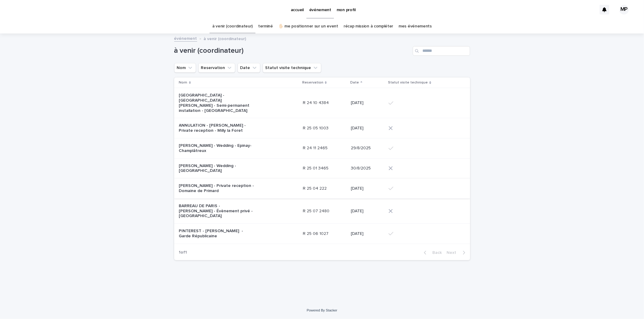  Describe the element at coordinates (184, 82) in the screenshot. I see `p: Nom` at that location.